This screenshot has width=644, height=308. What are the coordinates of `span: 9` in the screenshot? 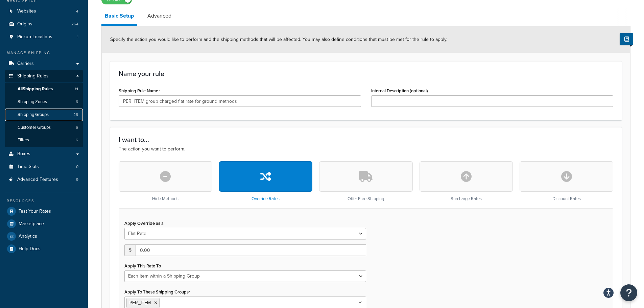 It's located at (77, 180).